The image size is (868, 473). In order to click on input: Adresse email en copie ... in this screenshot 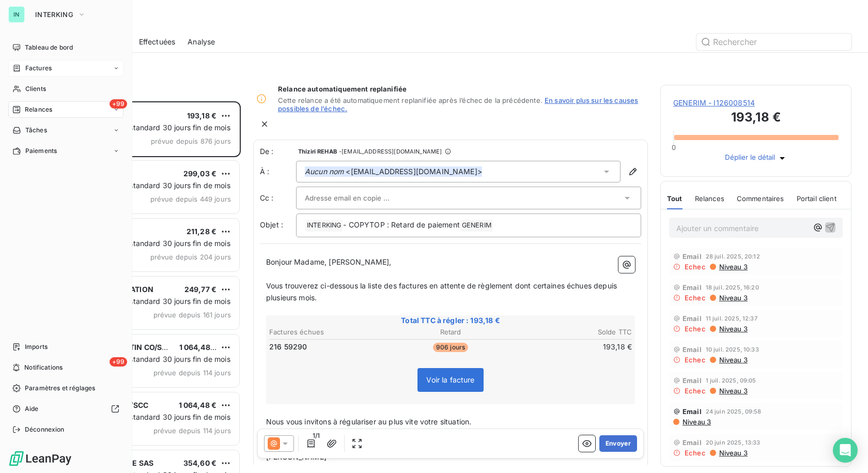, I will do `click(361, 198)`.